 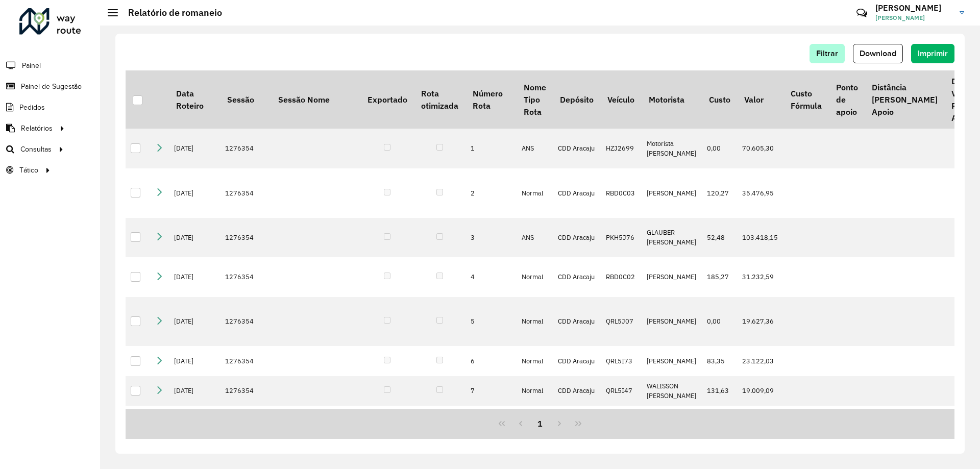 What do you see at coordinates (861, 13) in the screenshot?
I see `a: Contato Rápido` at bounding box center [861, 13].